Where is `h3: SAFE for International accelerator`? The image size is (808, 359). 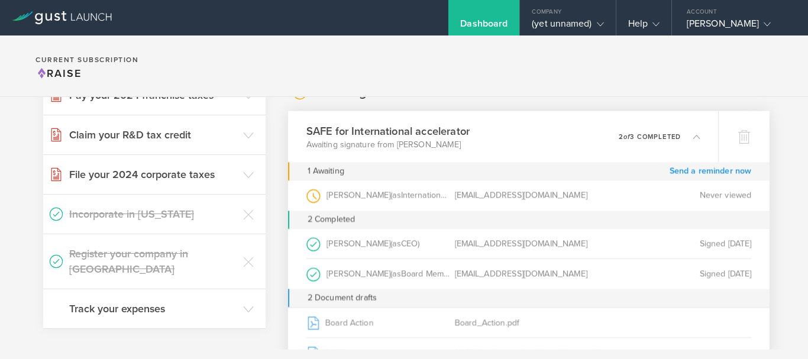
h3: SAFE for International accelerator is located at coordinates (388, 130).